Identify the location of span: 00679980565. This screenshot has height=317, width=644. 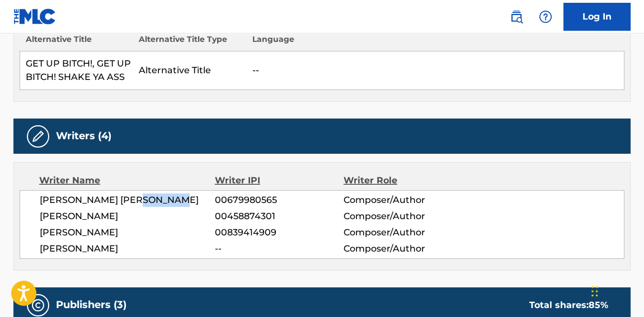
(279, 200).